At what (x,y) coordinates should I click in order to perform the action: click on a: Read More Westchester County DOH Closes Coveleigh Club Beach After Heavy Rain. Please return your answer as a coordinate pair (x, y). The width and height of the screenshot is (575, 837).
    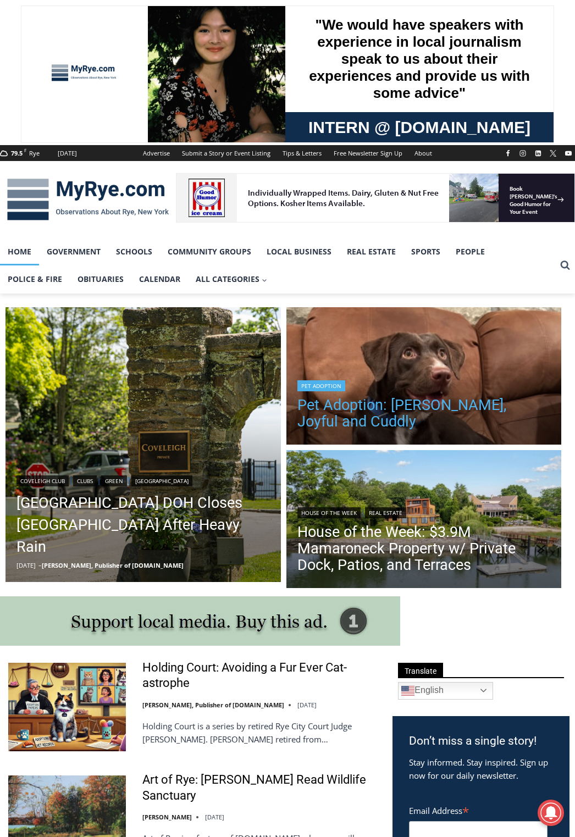
    Looking at the image, I should click on (143, 445).